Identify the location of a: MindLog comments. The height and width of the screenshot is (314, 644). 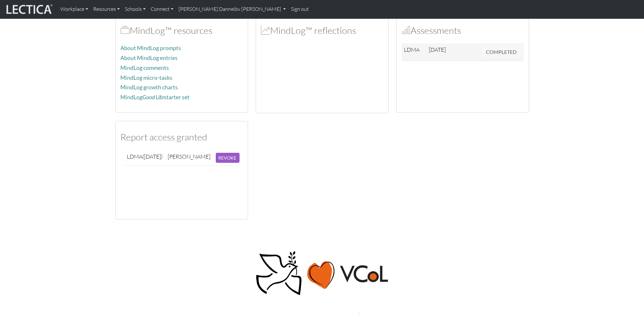
(145, 68).